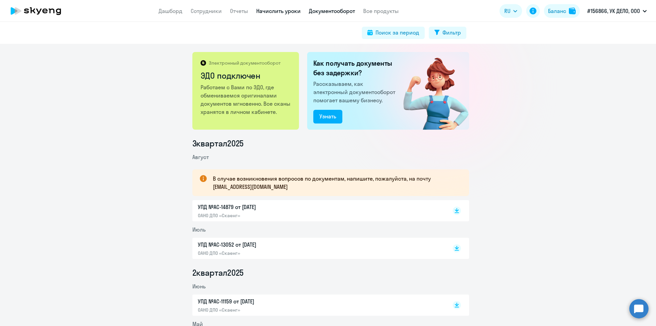 The image size is (656, 326). I want to click on div: Фильтр, so click(452, 32).